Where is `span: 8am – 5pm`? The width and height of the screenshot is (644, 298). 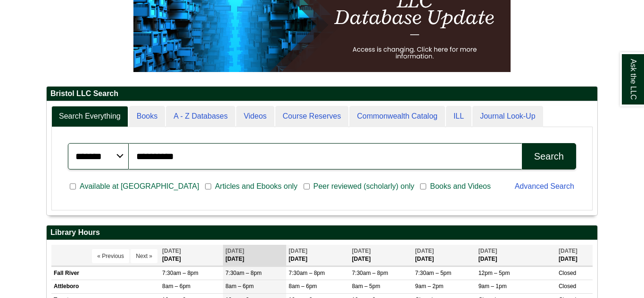
span: 8am – 5pm is located at coordinates (366, 286).